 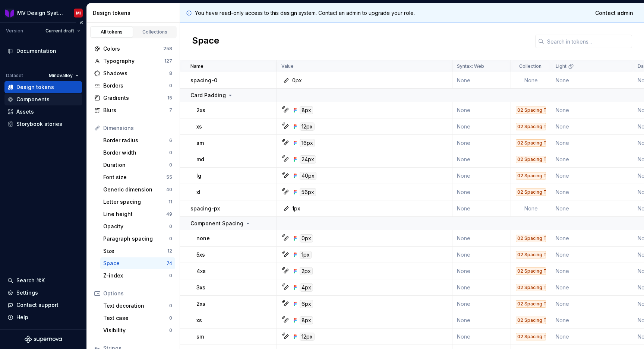 I want to click on button: Contact support, so click(x=43, y=305).